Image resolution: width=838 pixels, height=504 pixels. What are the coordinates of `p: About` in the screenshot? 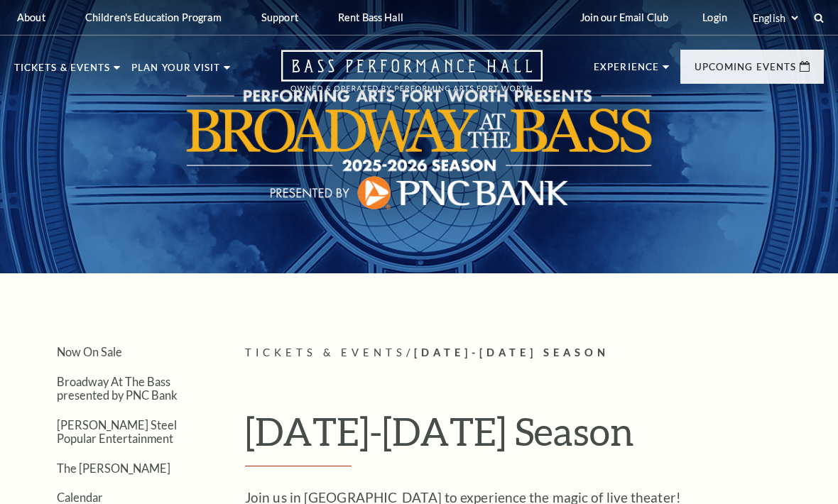 It's located at (31, 17).